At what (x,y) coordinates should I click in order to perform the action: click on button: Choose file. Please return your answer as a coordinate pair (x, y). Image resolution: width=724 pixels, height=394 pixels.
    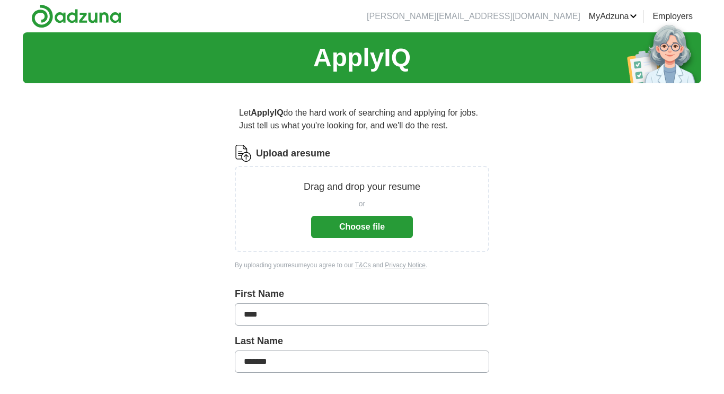
    Looking at the image, I should click on (362, 227).